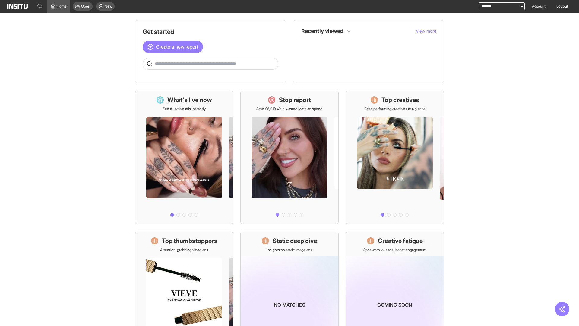 The height and width of the screenshot is (326, 579). I want to click on h1: Top creatives, so click(400, 100).